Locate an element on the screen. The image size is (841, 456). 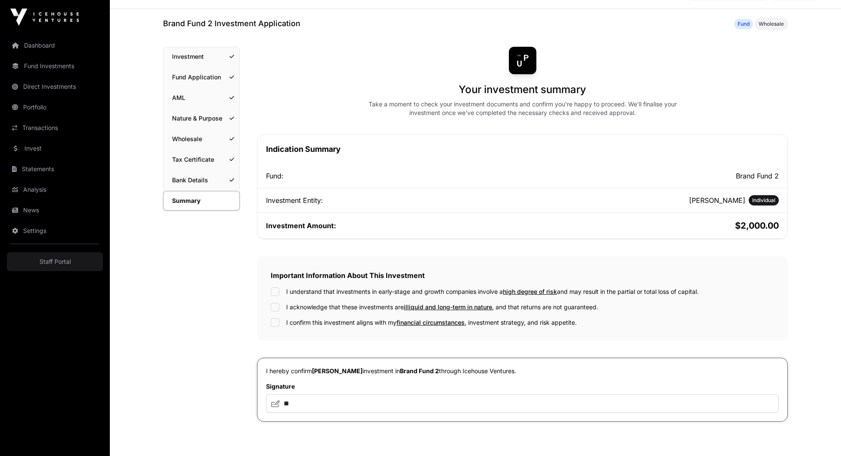
img: Icehouse Ventures Logo is located at coordinates (45, 17).